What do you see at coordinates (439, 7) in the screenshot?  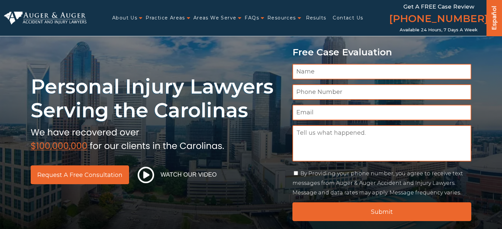 I see `span: Get a FREE Case Review` at bounding box center [439, 7].